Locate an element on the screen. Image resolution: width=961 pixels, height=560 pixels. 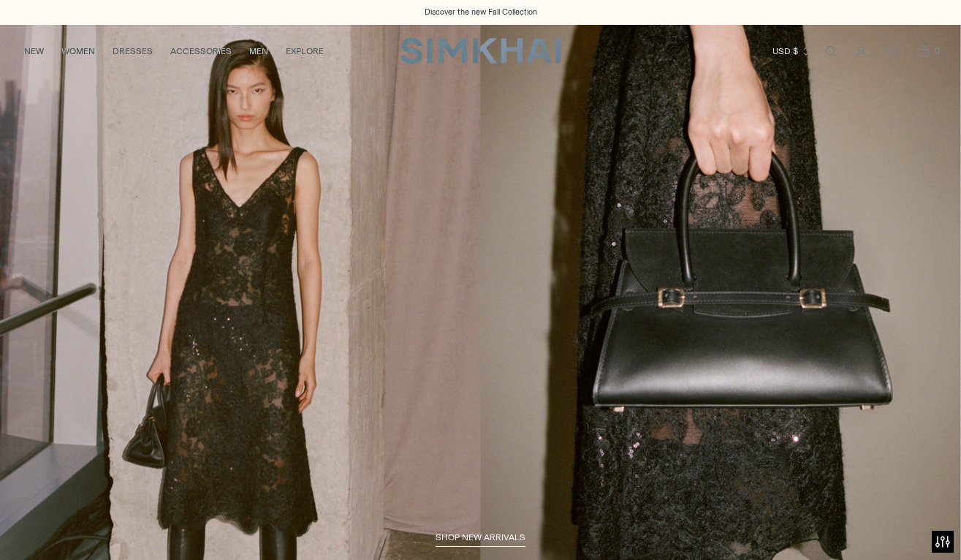
a: shop new arrivals is located at coordinates (480, 539).